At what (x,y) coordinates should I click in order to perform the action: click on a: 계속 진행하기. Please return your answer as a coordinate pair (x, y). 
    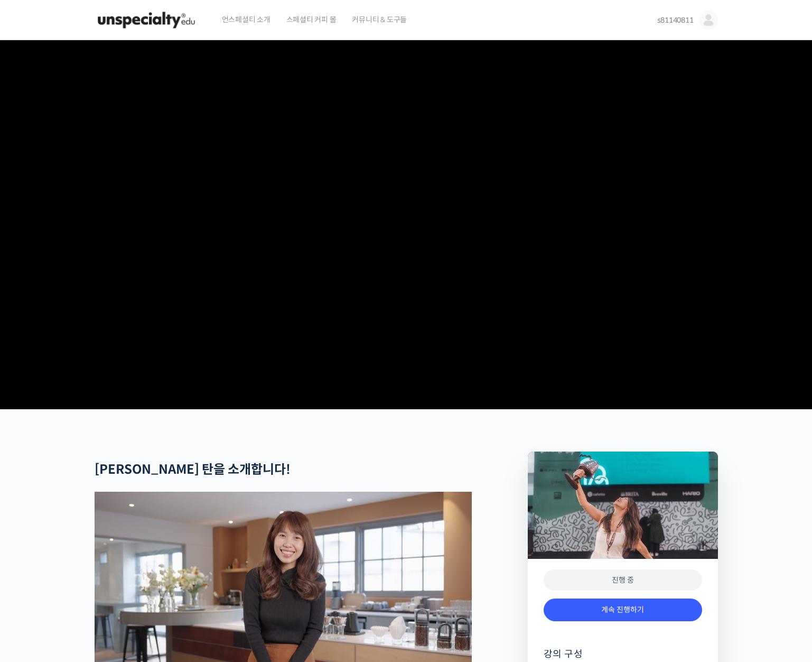
    Looking at the image, I should click on (623, 610).